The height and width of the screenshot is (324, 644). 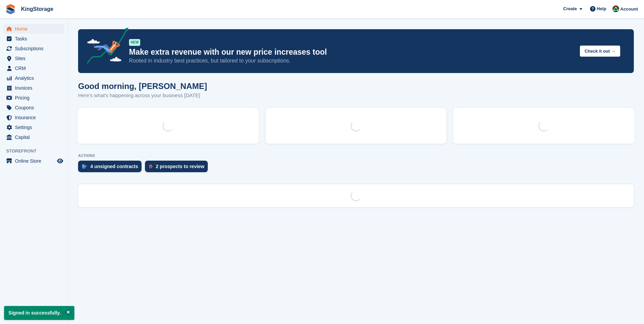 What do you see at coordinates (35, 108) in the screenshot?
I see `span: Coupons` at bounding box center [35, 108].